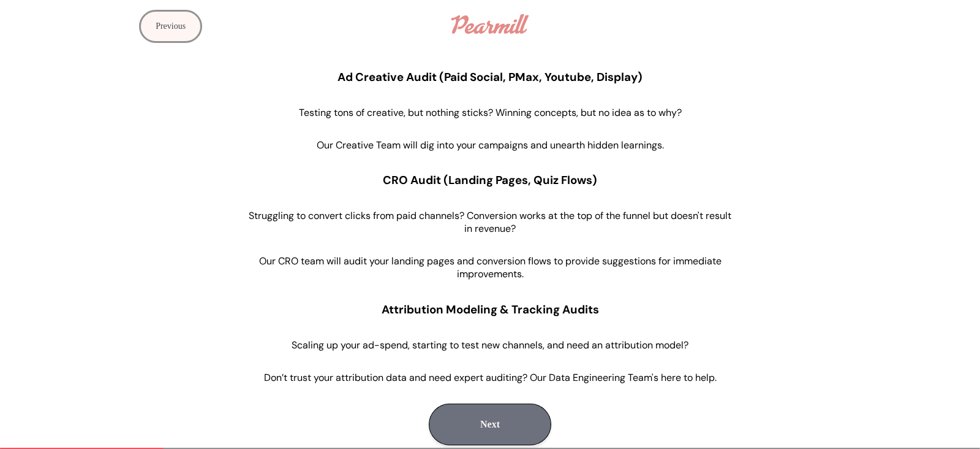 The image size is (980, 449). I want to click on h3: Ad Creative Audit (Paid Social, PMax, Youtube, Display), so click(490, 76).